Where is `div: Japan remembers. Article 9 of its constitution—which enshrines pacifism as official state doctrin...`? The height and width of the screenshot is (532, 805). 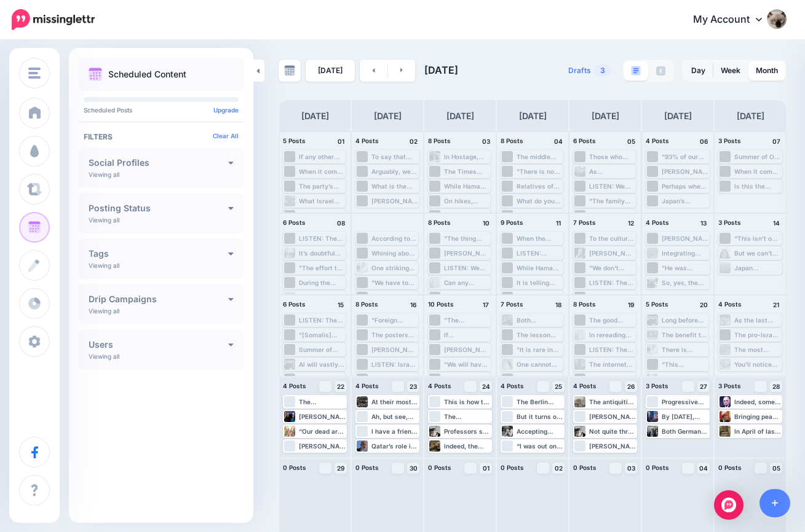
div: Japan remembers. Article 9 of its constitution—which enshrines pacifism as official state doctrin... is located at coordinates (758, 268).